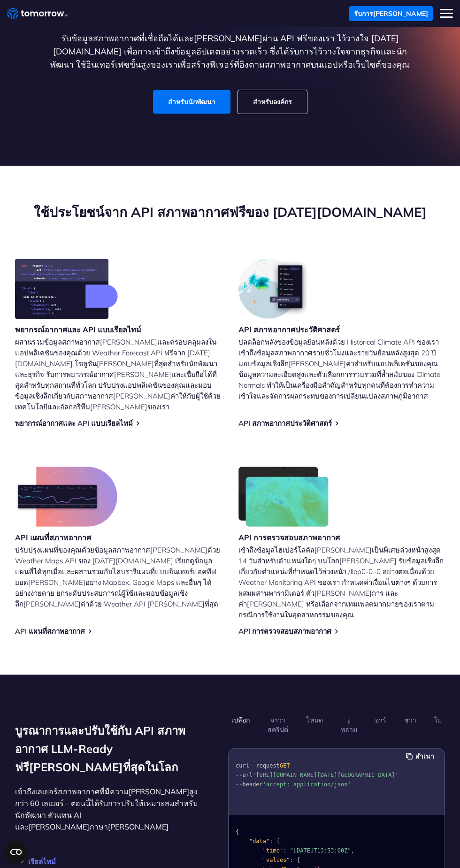 The height and width of the screenshot is (868, 460). What do you see at coordinates (437, 720) in the screenshot?
I see `button: ไป` at bounding box center [437, 720].